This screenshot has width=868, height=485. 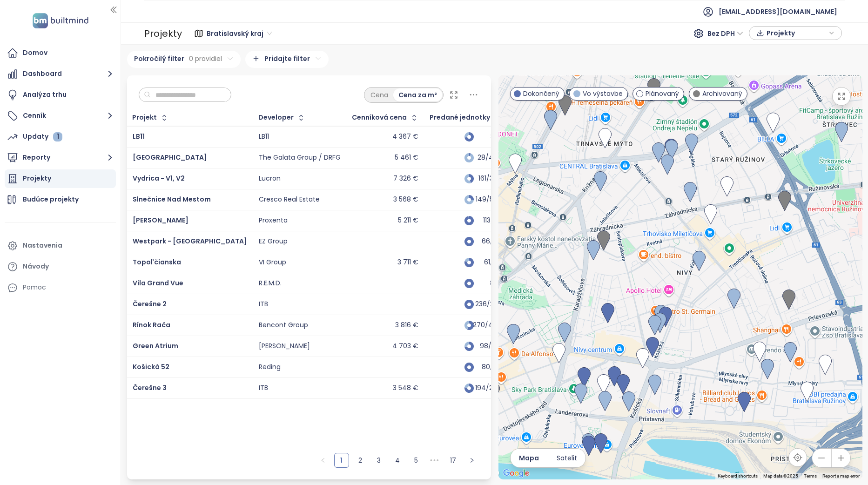 I want to click on div: 66/66, so click(x=490, y=241).